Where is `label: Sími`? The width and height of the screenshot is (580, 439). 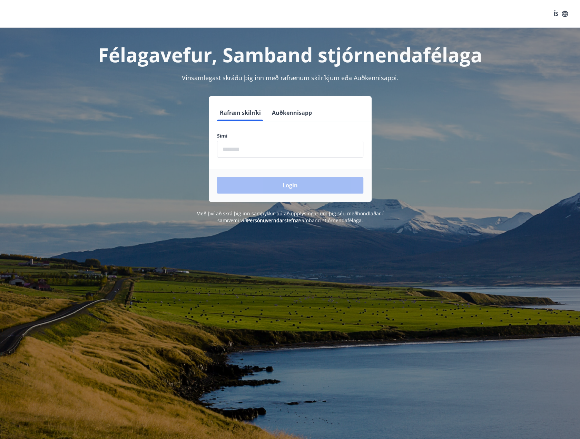
label: Sími is located at coordinates (290, 136).